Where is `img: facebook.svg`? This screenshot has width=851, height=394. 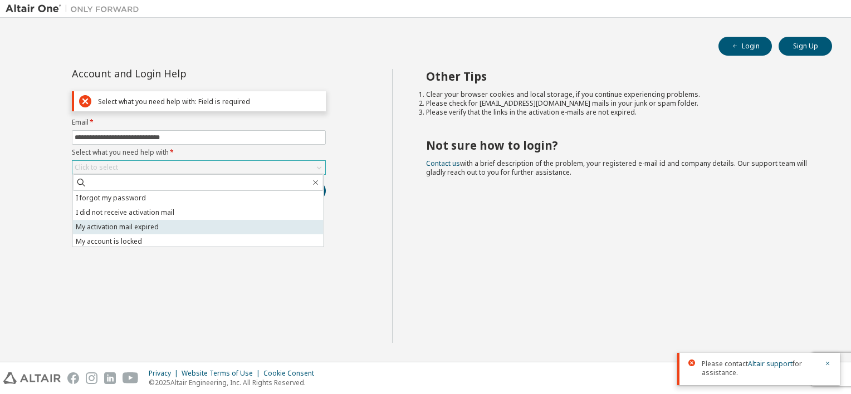 img: facebook.svg is located at coordinates (73, 378).